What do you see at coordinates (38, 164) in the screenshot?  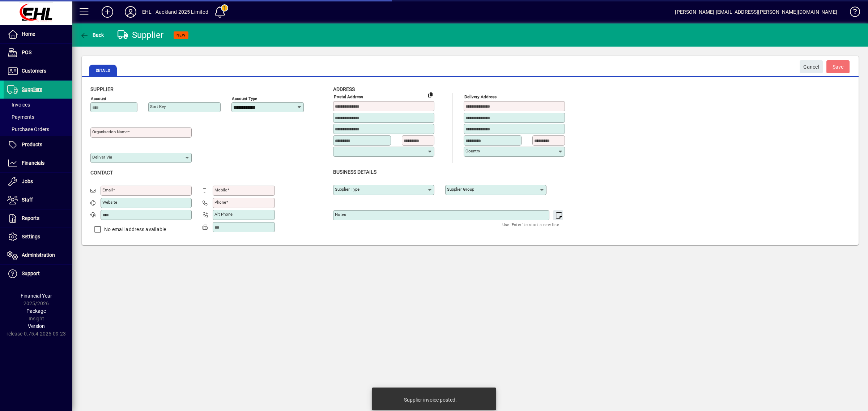 I see `a: Financials` at bounding box center [38, 164].